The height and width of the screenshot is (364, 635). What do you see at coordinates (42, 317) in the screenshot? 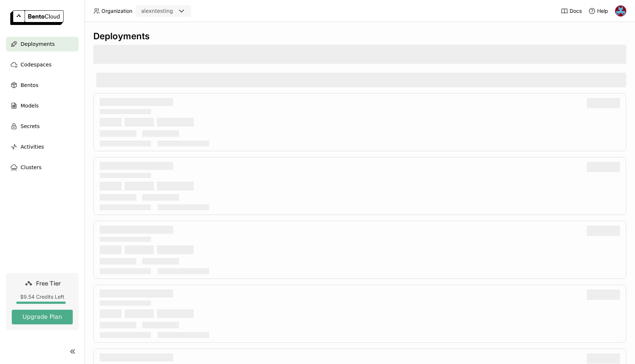
I see `button: Upgrade Plan` at bounding box center [42, 317].